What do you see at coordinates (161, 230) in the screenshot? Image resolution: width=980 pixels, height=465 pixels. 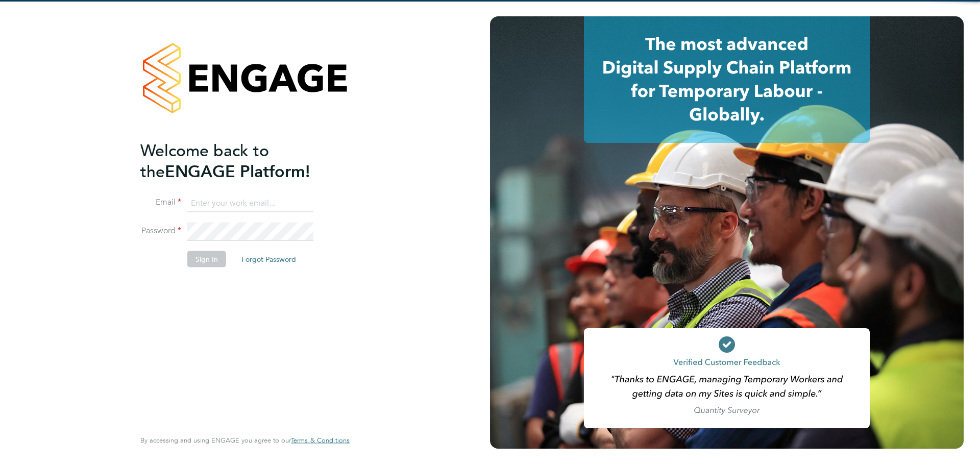 I see `label: Password` at bounding box center [161, 230].